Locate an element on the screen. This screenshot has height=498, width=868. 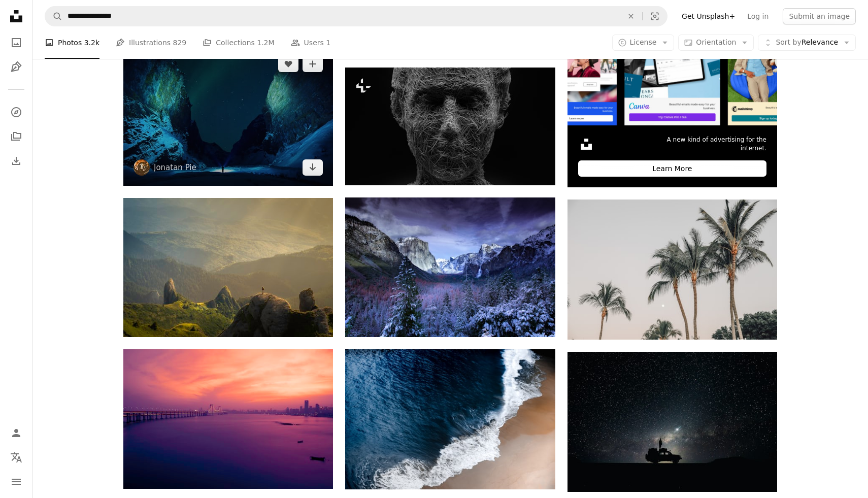
span: 1 is located at coordinates (328, 43).